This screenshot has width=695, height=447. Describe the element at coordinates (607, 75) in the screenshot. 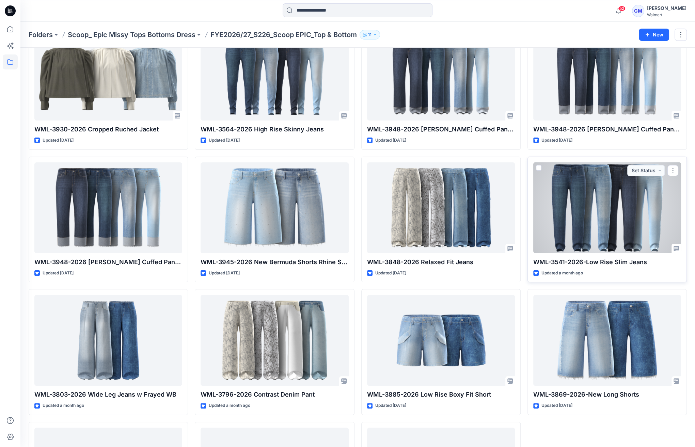

I see `a: WML-3948-2026 Benton Cuffed Pants-27 Inseam` at that location.